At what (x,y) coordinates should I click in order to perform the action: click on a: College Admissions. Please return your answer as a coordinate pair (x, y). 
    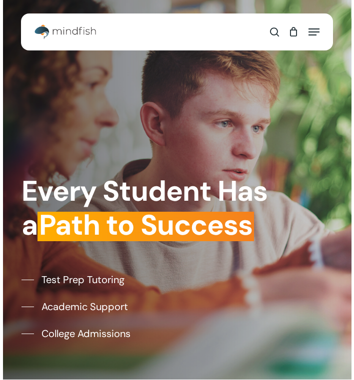
    Looking at the image, I should click on (76, 334).